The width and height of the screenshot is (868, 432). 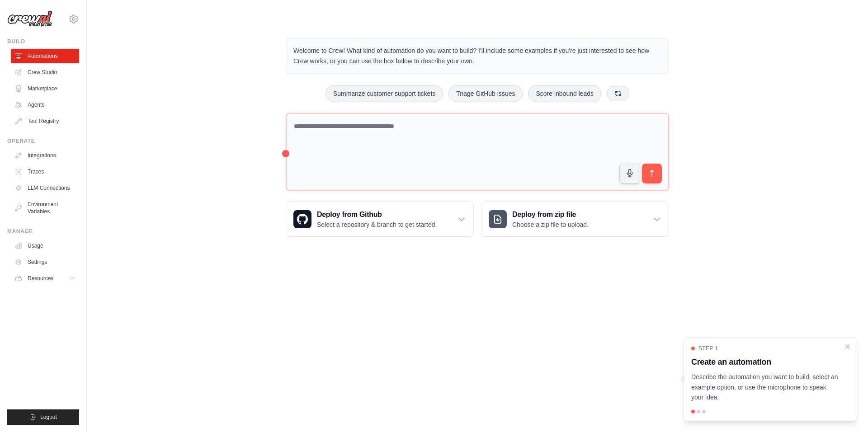 What do you see at coordinates (377, 215) in the screenshot?
I see `h3: Deploy from Github` at bounding box center [377, 215].